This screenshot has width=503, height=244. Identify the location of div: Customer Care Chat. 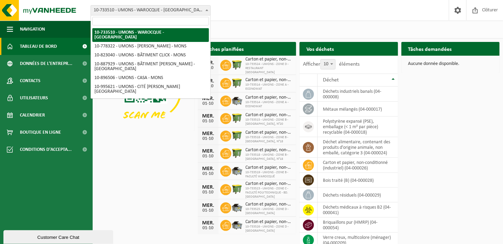
(55, 8).